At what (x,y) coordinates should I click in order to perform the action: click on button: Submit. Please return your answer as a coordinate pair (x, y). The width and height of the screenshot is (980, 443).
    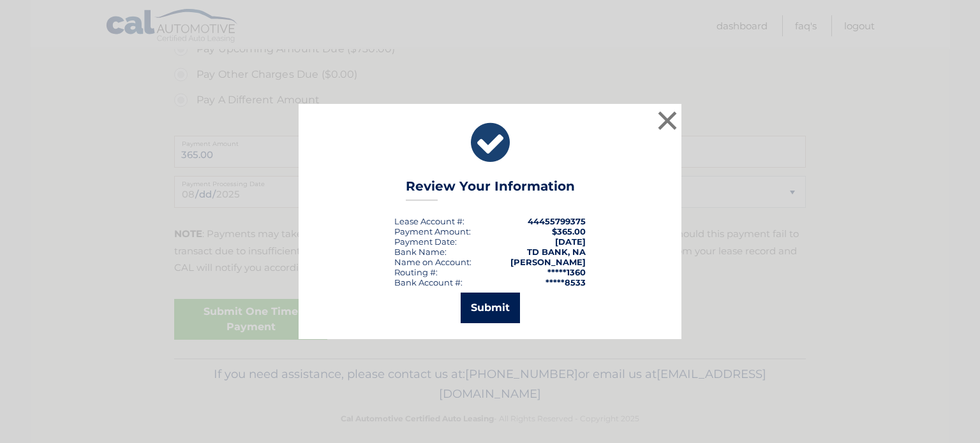
    Looking at the image, I should click on (490, 308).